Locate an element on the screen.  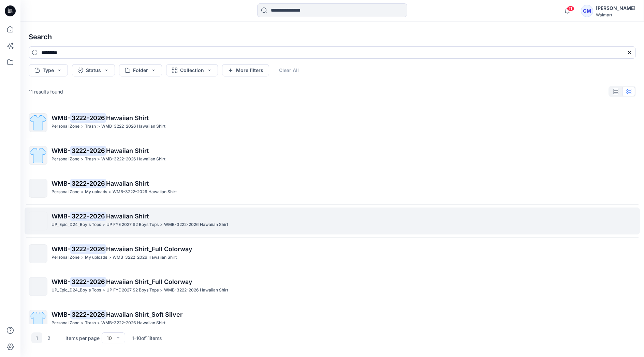
button: More filters is located at coordinates (245, 70).